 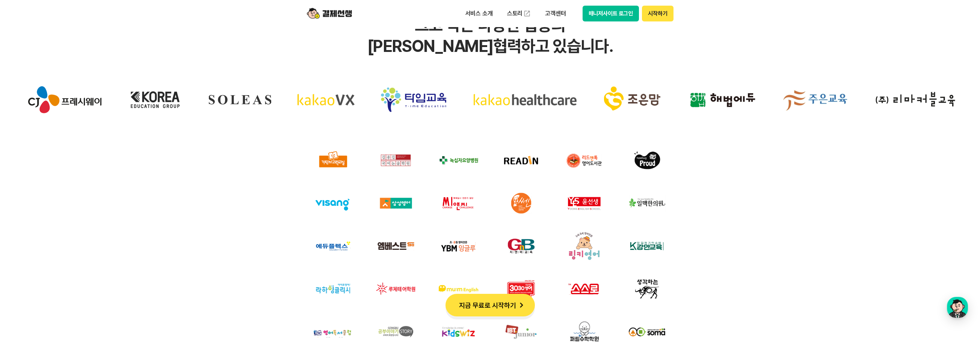 What do you see at coordinates (525, 100) in the screenshot?
I see `img: 카카오헬스케어` at bounding box center [525, 100].